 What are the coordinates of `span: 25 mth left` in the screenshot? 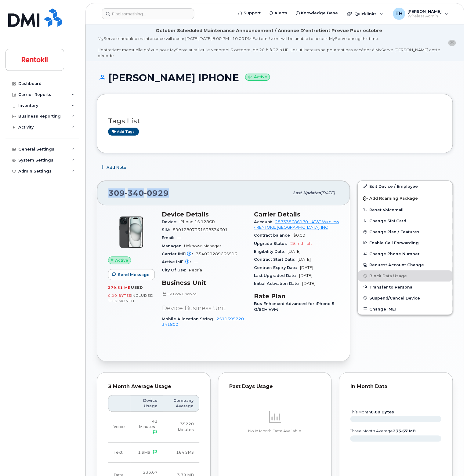 It's located at (301, 243).